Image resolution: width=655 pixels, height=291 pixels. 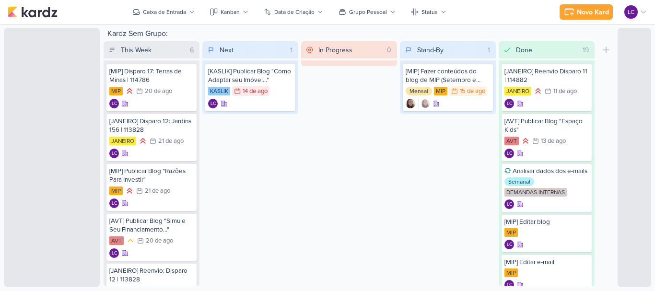 I want to click on div: Analisar dados dos e-mails, so click(x=546, y=171).